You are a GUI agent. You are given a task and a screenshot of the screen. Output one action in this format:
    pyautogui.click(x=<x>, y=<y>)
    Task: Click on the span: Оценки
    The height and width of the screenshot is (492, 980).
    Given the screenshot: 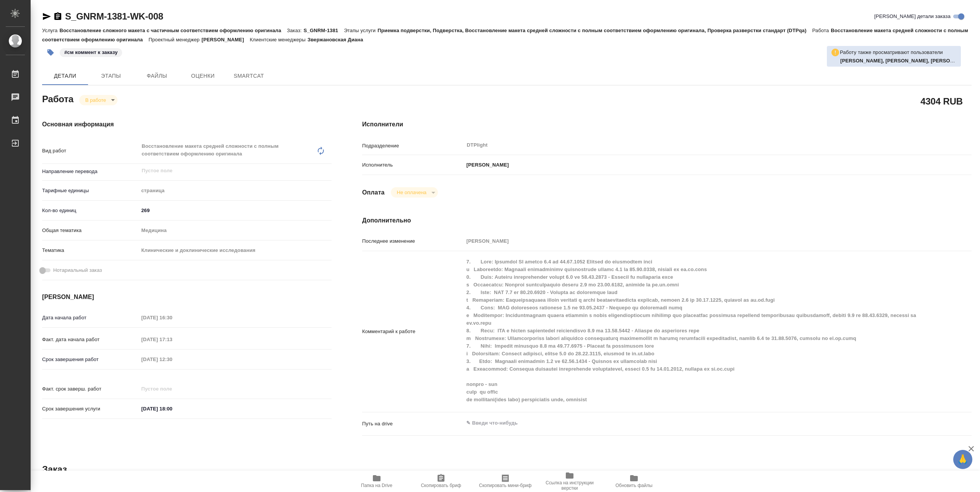 What is the action you would take?
    pyautogui.click(x=203, y=75)
    